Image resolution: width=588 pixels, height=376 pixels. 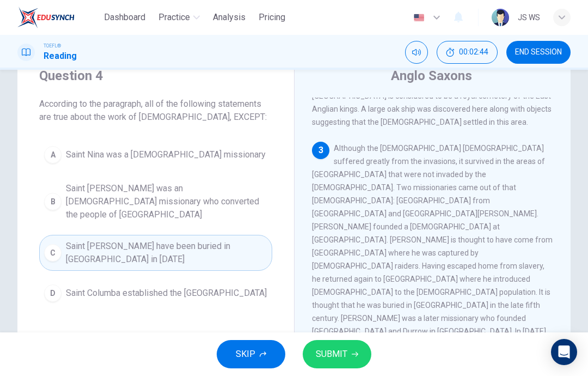 What do you see at coordinates (53, 154) in the screenshot?
I see `div: A` at bounding box center [53, 154].